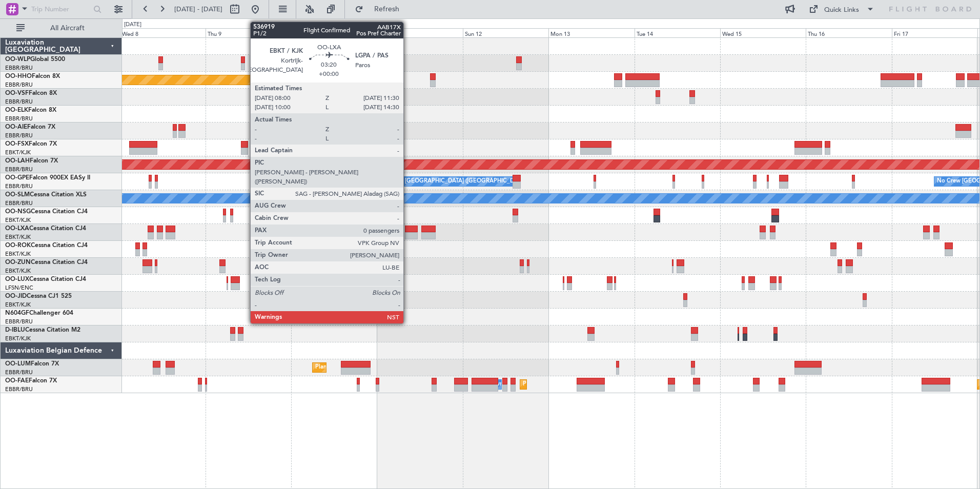 This screenshot has width=980, height=489. Describe the element at coordinates (842, 10) in the screenshot. I see `div: Quick Links` at that location.